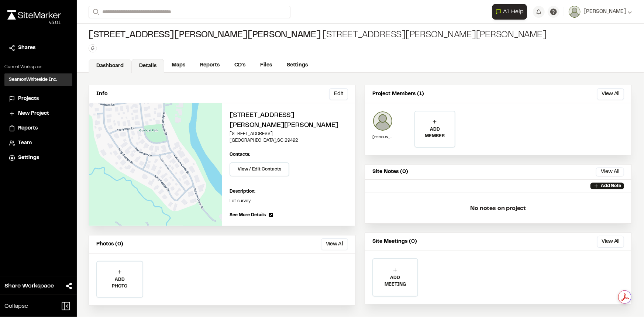 The height and width of the screenshot is (317, 644). Describe the element at coordinates (178, 65) in the screenshot. I see `a: Maps` at that location.